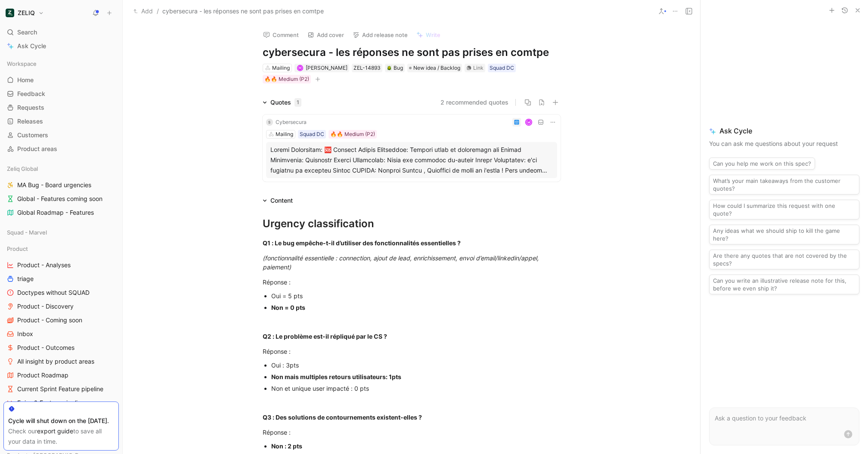 This screenshot has width=868, height=454. What do you see at coordinates (433, 35) in the screenshot?
I see `span: Write` at bounding box center [433, 35].